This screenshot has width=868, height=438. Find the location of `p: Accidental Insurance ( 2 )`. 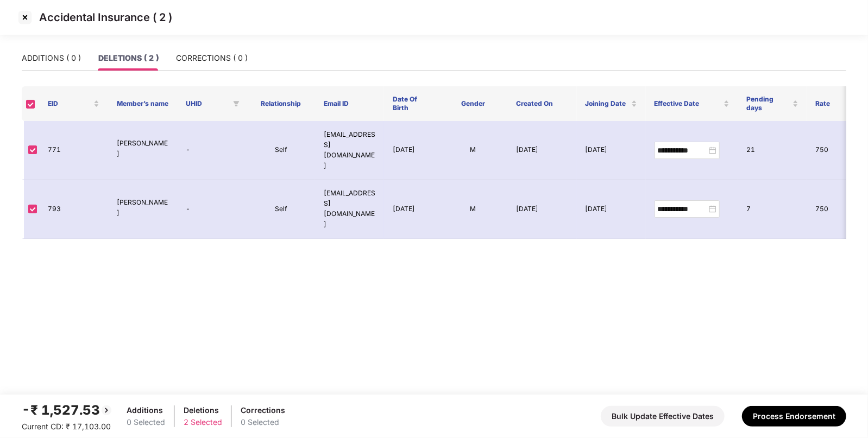

p: Accidental Insurance ( 2 ) is located at coordinates (105, 18).